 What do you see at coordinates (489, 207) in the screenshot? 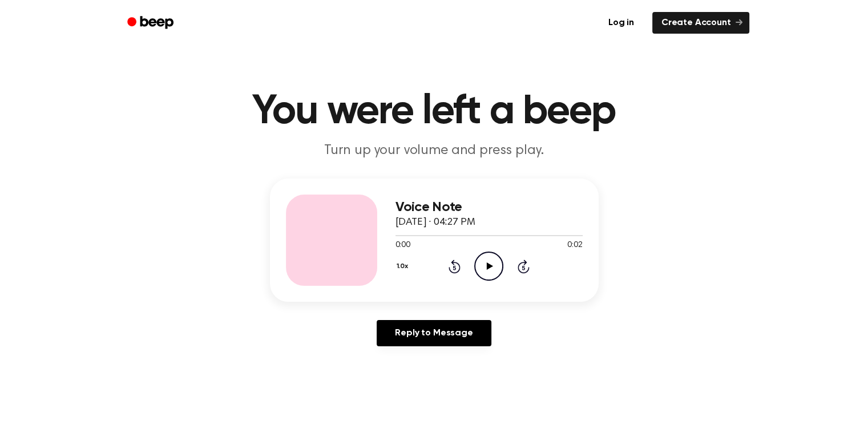
I see `h3: Voice Note` at bounding box center [489, 207].